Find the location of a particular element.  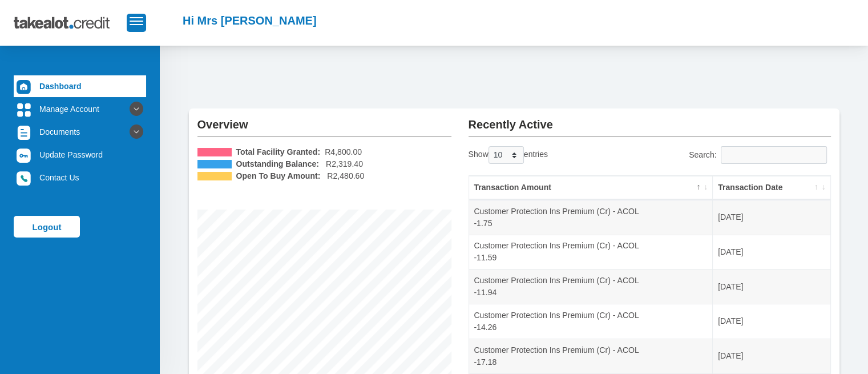

span: R2,480.60 is located at coordinates (345, 176).